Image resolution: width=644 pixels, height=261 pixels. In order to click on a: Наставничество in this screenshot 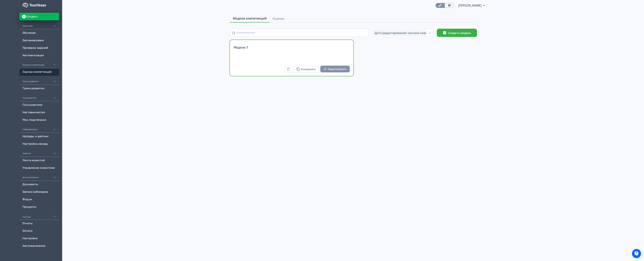, I will do `click(39, 112)`.